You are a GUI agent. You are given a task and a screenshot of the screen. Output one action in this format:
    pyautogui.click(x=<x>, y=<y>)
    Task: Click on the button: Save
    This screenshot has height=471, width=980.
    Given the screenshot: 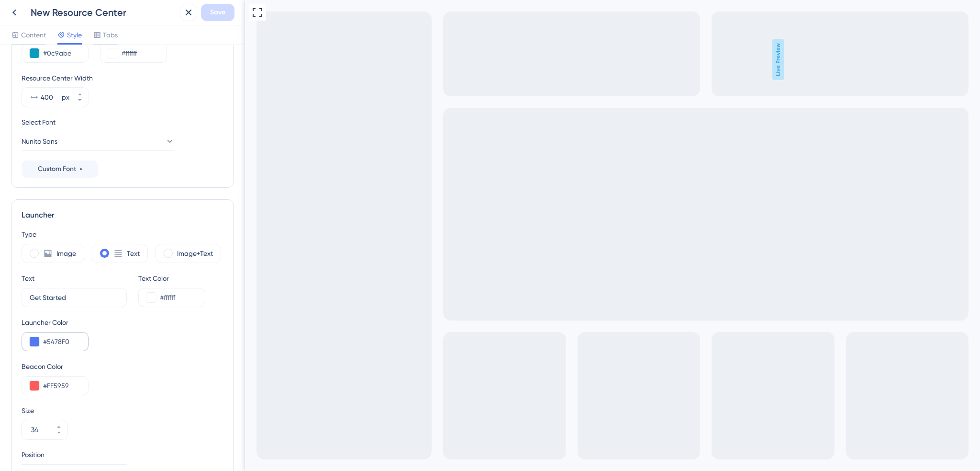 What is the action you would take?
    pyautogui.click(x=218, y=12)
    